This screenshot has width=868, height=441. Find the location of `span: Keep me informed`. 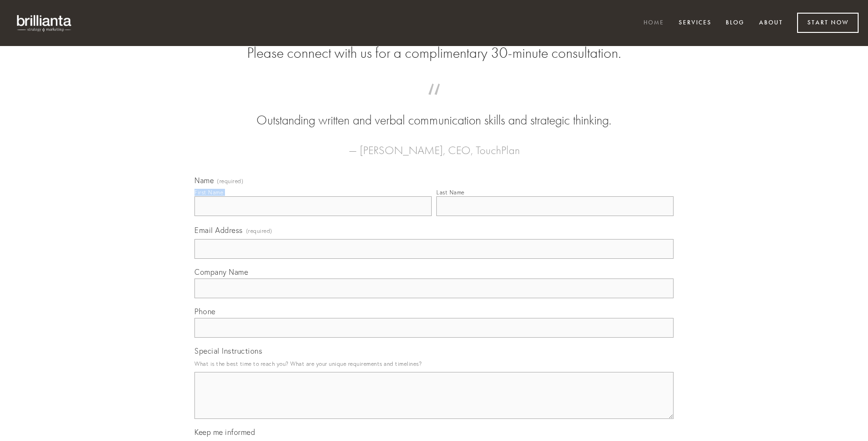

span: Keep me informed is located at coordinates (225, 432).